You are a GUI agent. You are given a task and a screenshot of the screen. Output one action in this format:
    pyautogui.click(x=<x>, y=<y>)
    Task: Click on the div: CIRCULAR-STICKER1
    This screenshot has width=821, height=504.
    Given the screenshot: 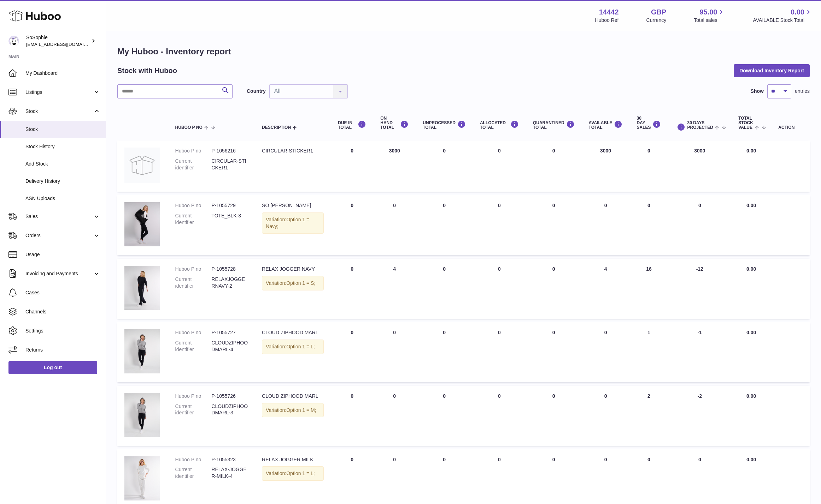 What is the action you would take?
    pyautogui.click(x=292, y=151)
    